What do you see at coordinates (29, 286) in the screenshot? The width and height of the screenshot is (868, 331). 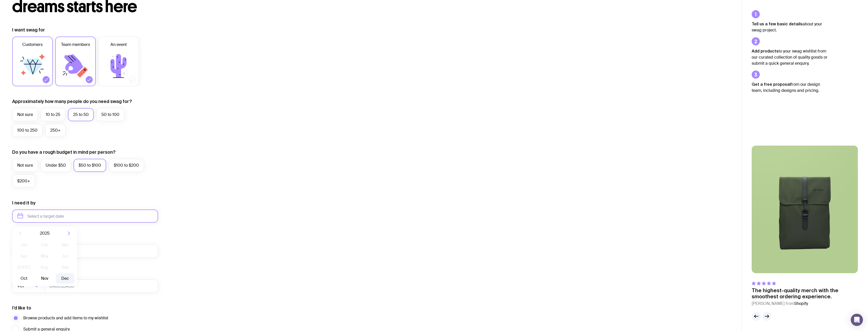 I see `div: Search for option` at bounding box center [29, 286].